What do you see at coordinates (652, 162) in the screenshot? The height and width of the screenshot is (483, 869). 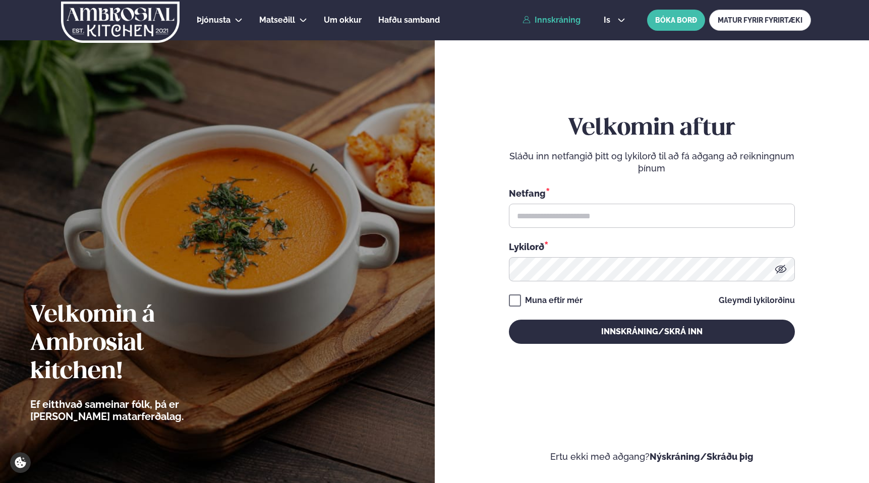 I see `p: Sláðu inn netfangið þitt og lykilorð til að fá aðgang að reikningnum þínum` at bounding box center [652, 162].